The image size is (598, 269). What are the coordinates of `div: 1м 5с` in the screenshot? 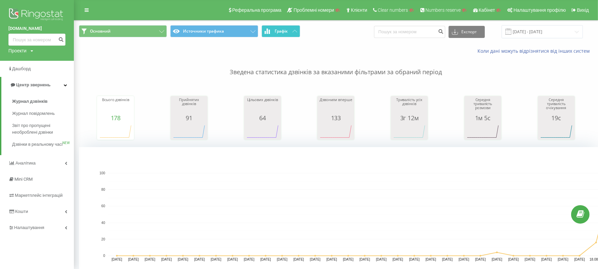 It's located at (483, 118).